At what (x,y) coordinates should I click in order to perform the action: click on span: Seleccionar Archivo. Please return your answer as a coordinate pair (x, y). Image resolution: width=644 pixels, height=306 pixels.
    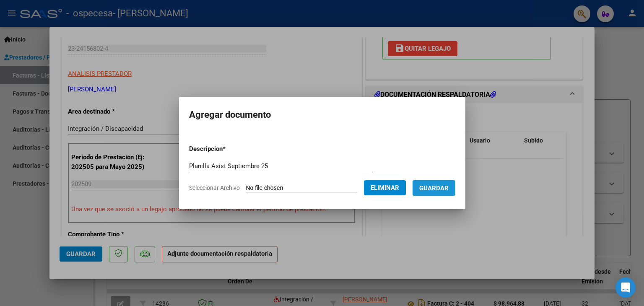
    Looking at the image, I should click on (214, 188).